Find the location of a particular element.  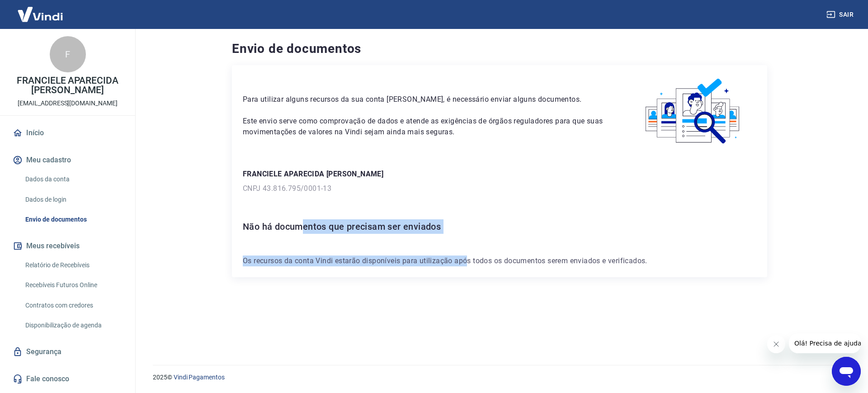

button: Meus recebíveis is located at coordinates (67, 246).